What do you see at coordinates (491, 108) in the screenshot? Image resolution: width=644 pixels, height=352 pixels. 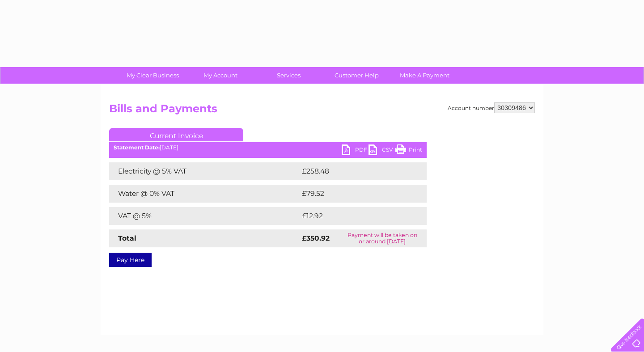 I see `div: Account number` at bounding box center [491, 108].